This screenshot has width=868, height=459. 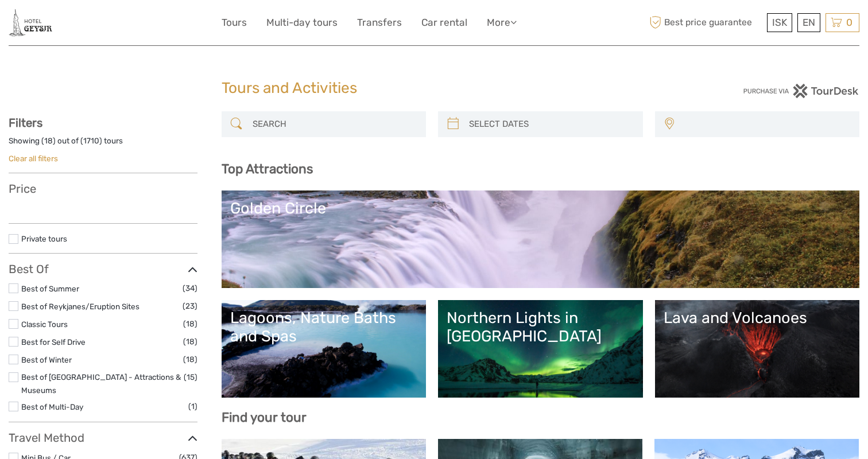 I want to click on a: Best of Reykjanes/Eruption Sites, so click(x=80, y=307).